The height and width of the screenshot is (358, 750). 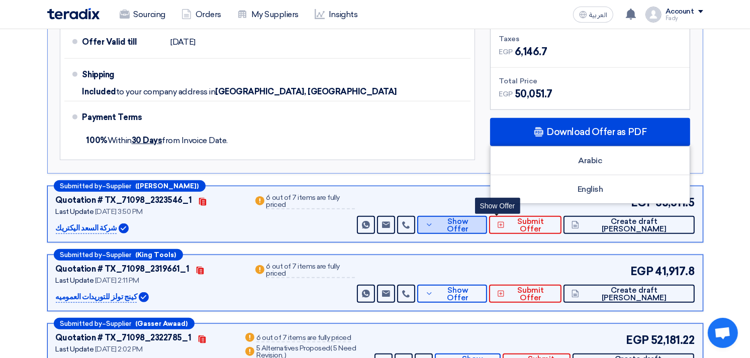 I want to click on button: العربية, so click(x=593, y=15).